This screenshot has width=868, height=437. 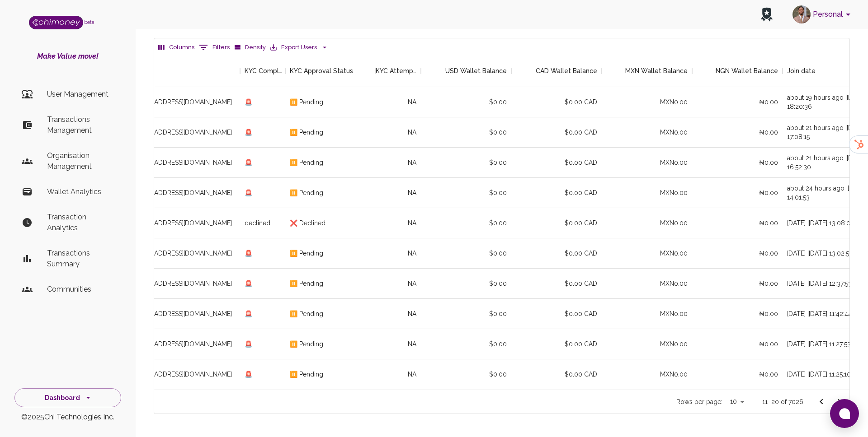 What do you see at coordinates (737, 401) in the screenshot?
I see `div: 10` at bounding box center [737, 401].